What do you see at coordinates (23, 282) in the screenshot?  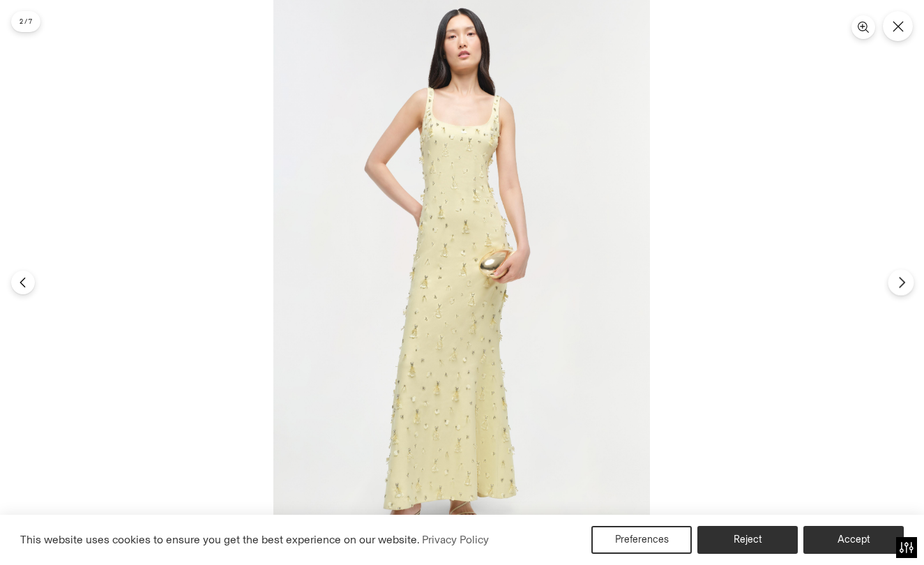 I see `button: Previous` at bounding box center [23, 282].